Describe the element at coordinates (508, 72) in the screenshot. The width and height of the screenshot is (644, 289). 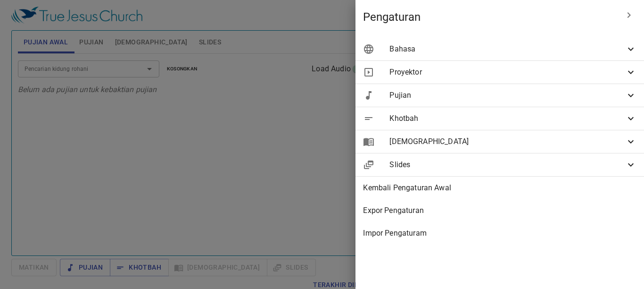
I see `span: Proyektor` at that location.